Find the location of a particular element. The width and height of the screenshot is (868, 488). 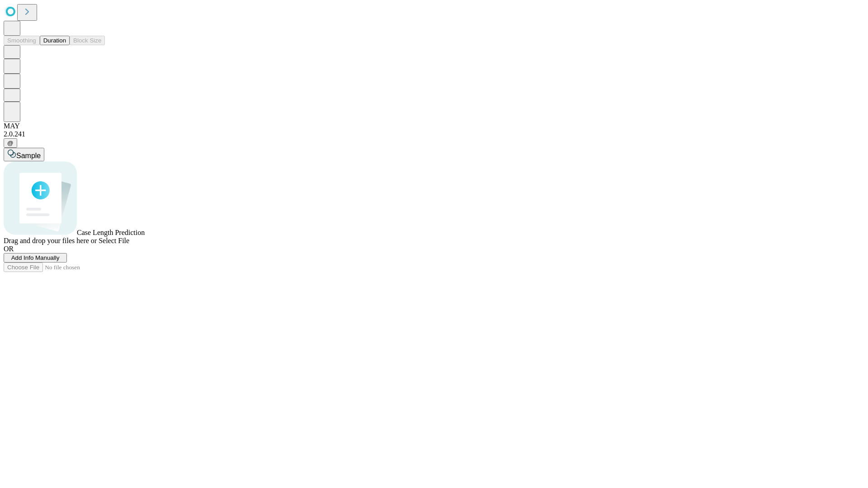

button: Duration is located at coordinates (55, 41).